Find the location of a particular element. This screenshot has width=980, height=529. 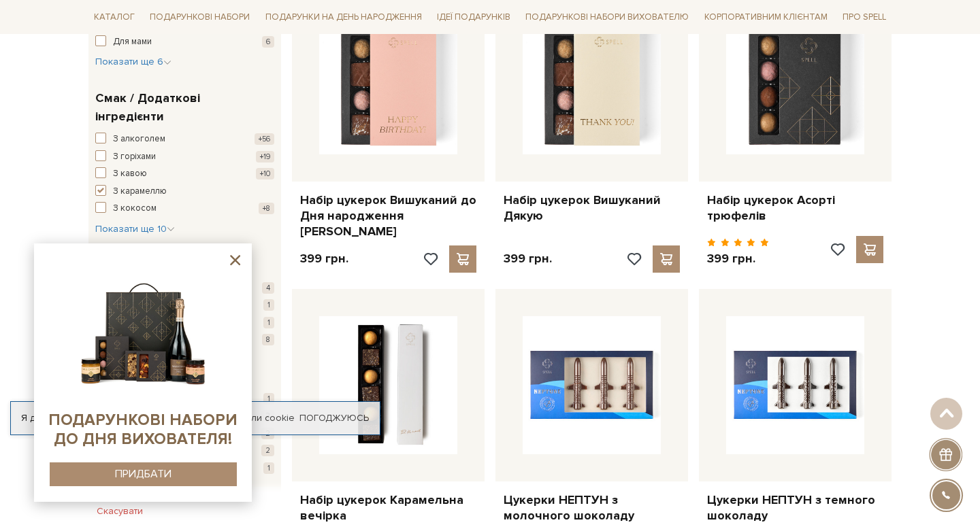

a: Набір цукерок Вишуканий Дякую is located at coordinates (591, 208).